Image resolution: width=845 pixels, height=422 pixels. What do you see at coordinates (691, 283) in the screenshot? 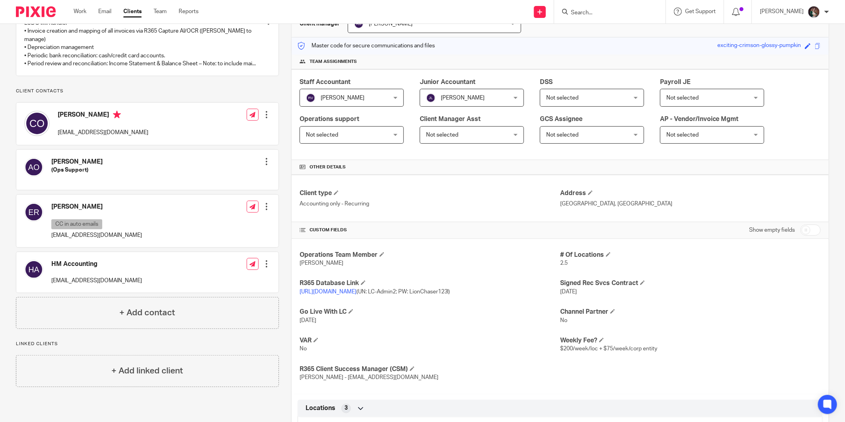
I see `h4: Signed Rec Svcs Contract` at bounding box center [691, 283].